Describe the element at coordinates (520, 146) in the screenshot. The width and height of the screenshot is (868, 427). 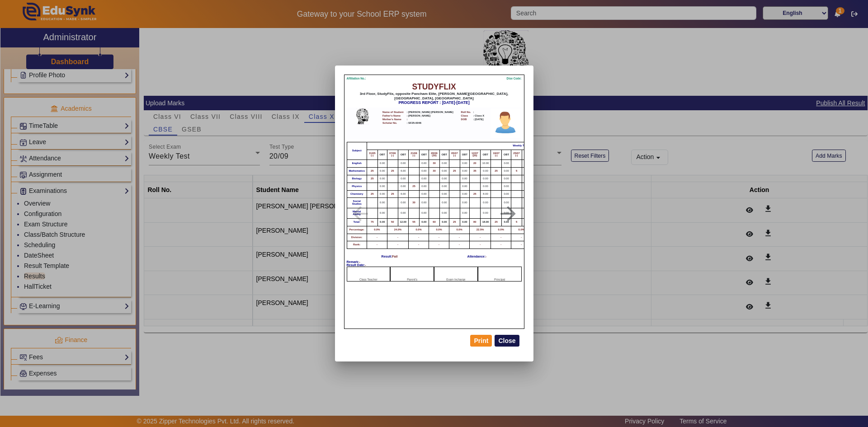
I see `th: Weekly Test` at that location.